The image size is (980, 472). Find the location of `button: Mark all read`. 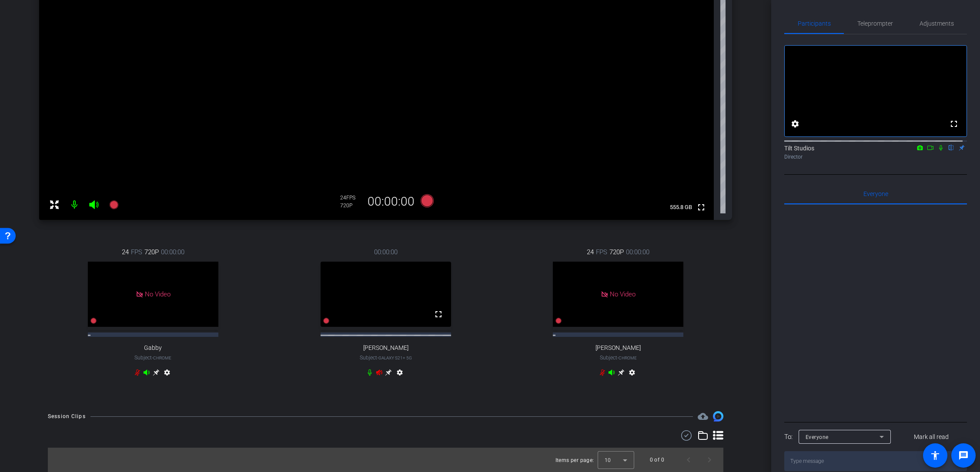

button: Mark all read is located at coordinates (932, 437).